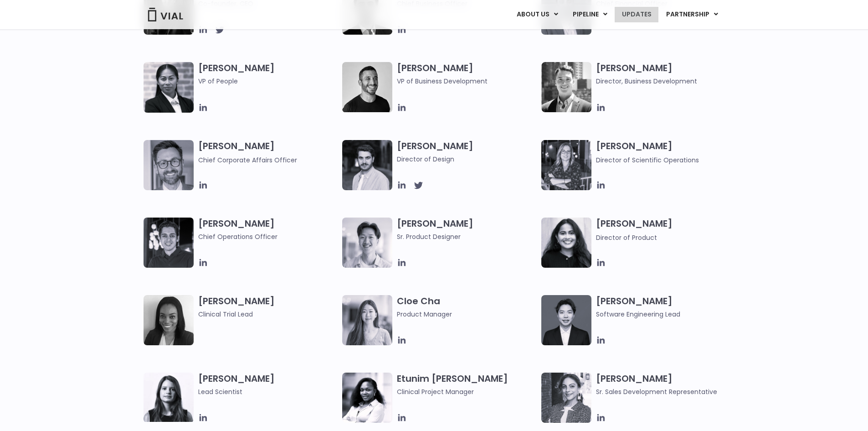  Describe the element at coordinates (566, 243) in the screenshot. I see `img: Smiling woman named Dhruba` at that location.